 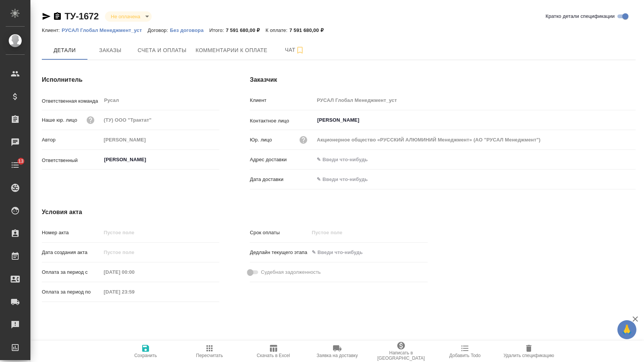 What do you see at coordinates (190, 29) in the screenshot?
I see `a: Без договора` at bounding box center [190, 29].